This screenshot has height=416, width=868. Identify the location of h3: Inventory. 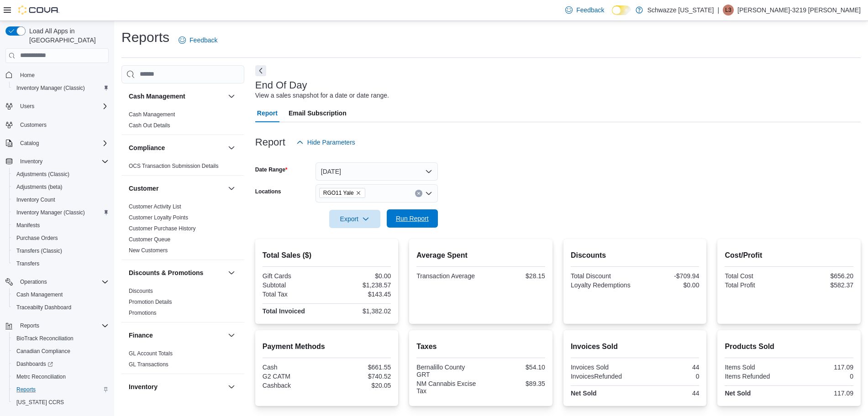
(143, 387).